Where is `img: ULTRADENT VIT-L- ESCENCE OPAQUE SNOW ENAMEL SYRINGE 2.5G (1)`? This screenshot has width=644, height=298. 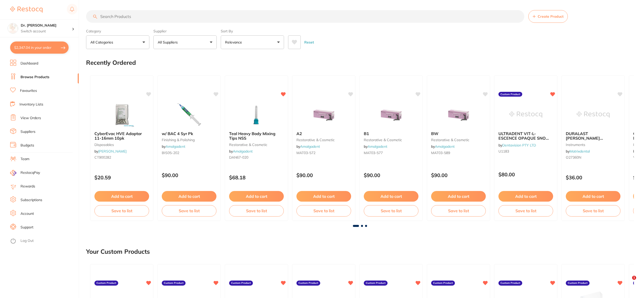
img: ULTRADENT VIT-L- ESCENCE OPAQUE SNOW ENAMEL SYRINGE 2.5G (1) is located at coordinates (525, 115).